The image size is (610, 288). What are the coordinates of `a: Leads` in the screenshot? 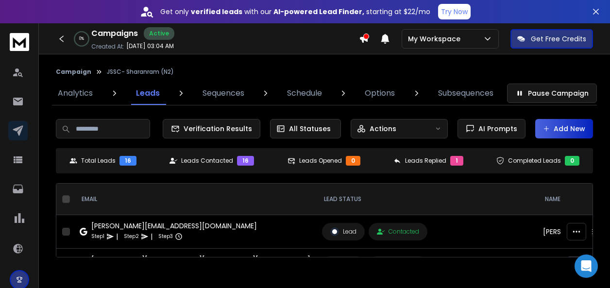 It's located at (148, 93).